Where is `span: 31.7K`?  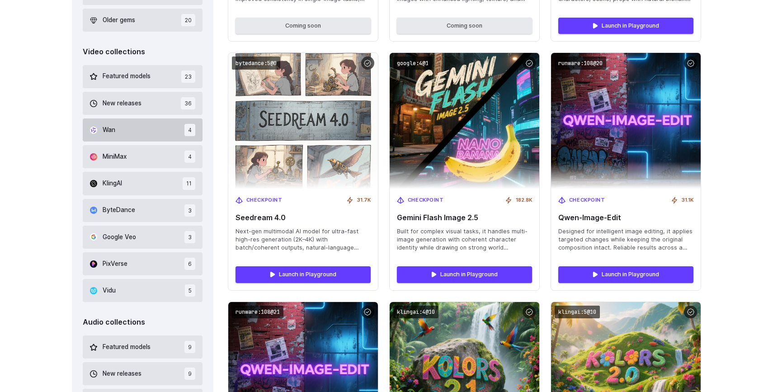 span: 31.7K is located at coordinates (364, 200).